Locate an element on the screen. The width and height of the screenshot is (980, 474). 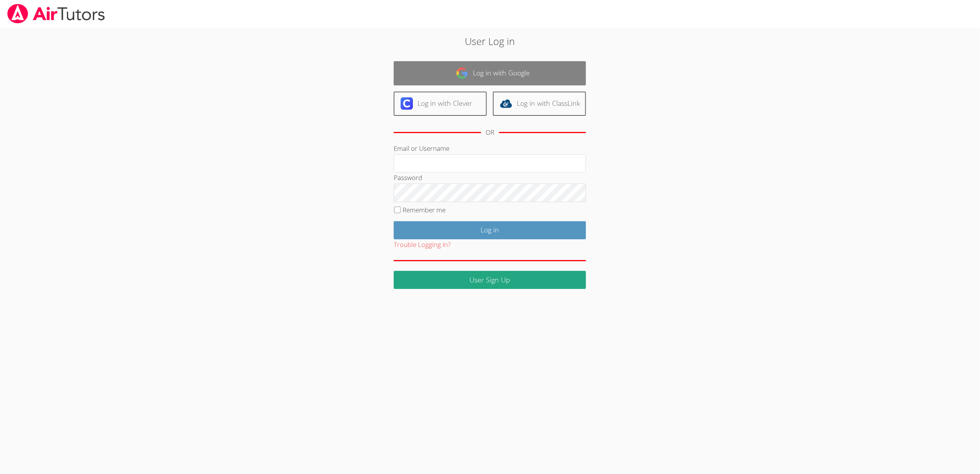
label: Password is located at coordinates (408, 178).